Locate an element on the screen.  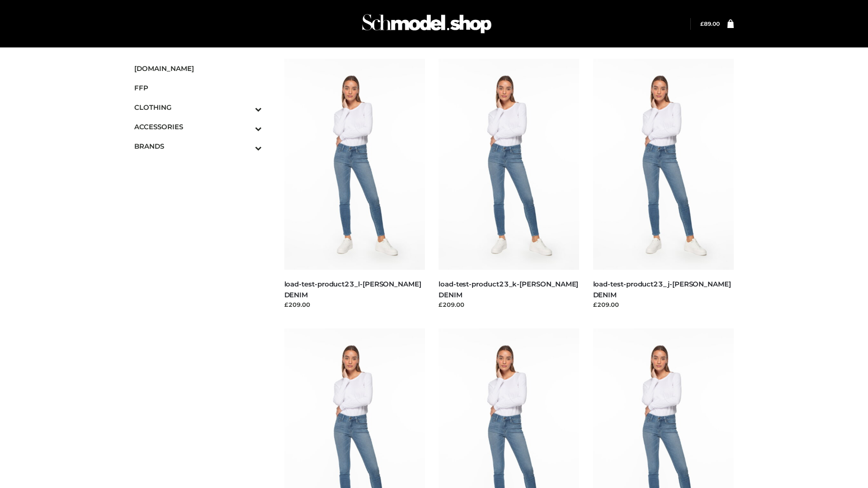
a: BRANDSToggle Submenu is located at coordinates (198, 146).